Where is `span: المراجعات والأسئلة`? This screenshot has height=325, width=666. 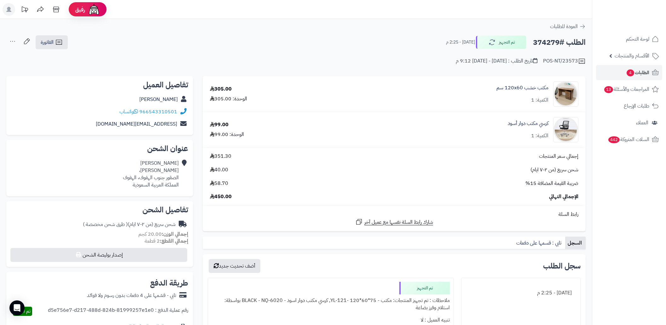 span: المراجعات والأسئلة is located at coordinates (626, 89).